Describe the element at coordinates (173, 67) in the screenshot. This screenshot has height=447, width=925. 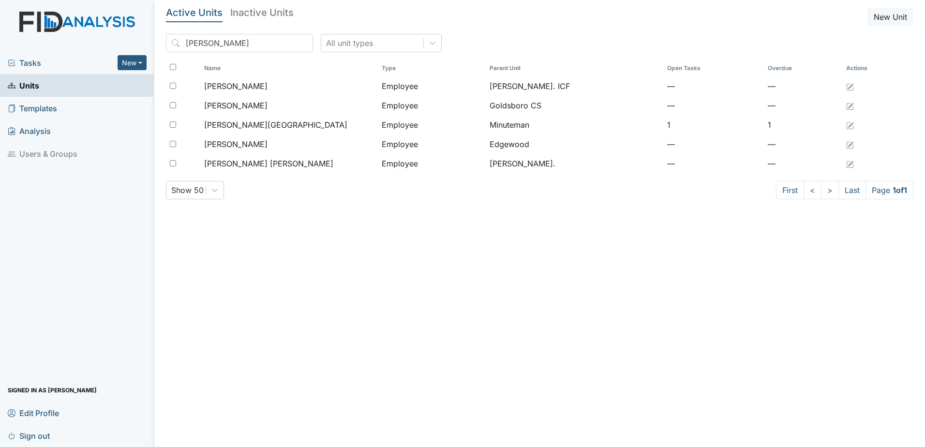
I see `input: Toggle All Rows Selected` at that location.